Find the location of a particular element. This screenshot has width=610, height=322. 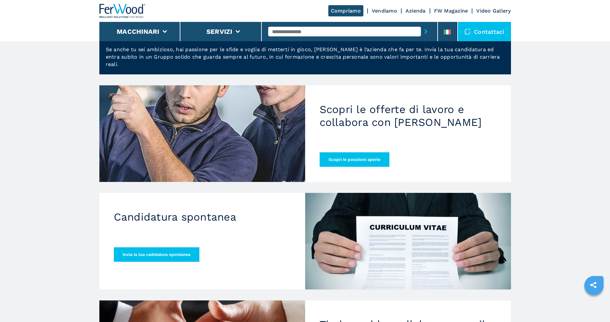

a: Video Gallery is located at coordinates (493, 11).